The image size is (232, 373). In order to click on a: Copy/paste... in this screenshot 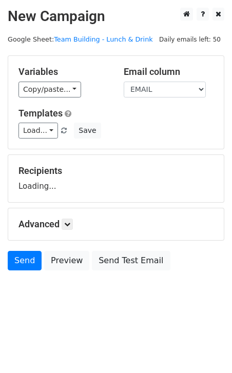, I will do `click(50, 89)`.